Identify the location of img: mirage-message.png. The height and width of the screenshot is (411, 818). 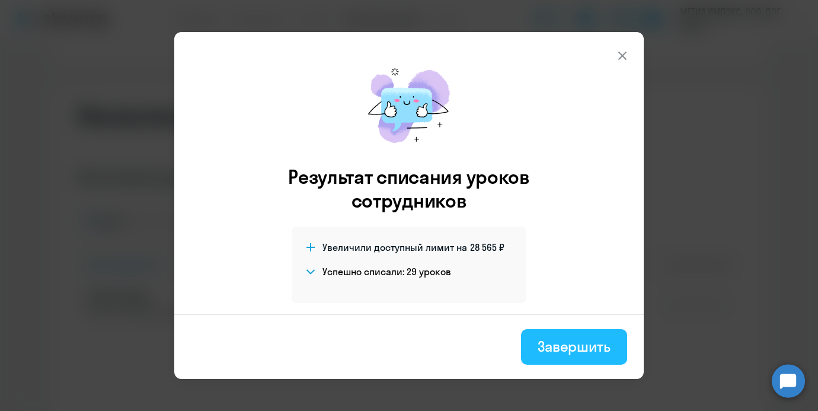
(409, 106).